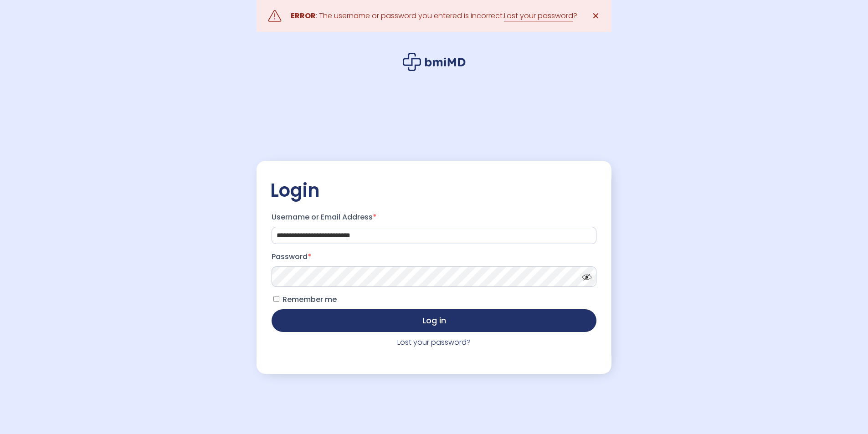  I want to click on label: Username or Email Address, so click(434, 217).